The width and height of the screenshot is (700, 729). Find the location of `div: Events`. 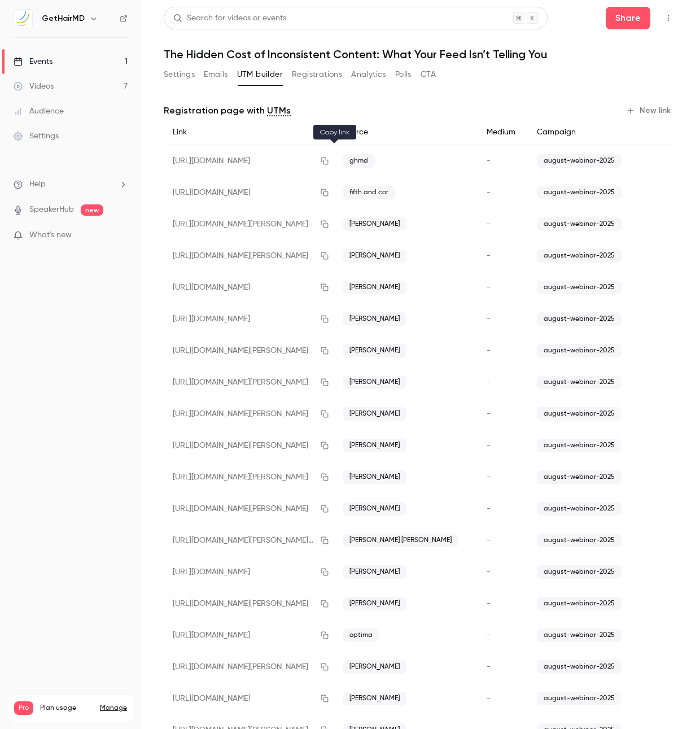

div: Events is located at coordinates (33, 61).